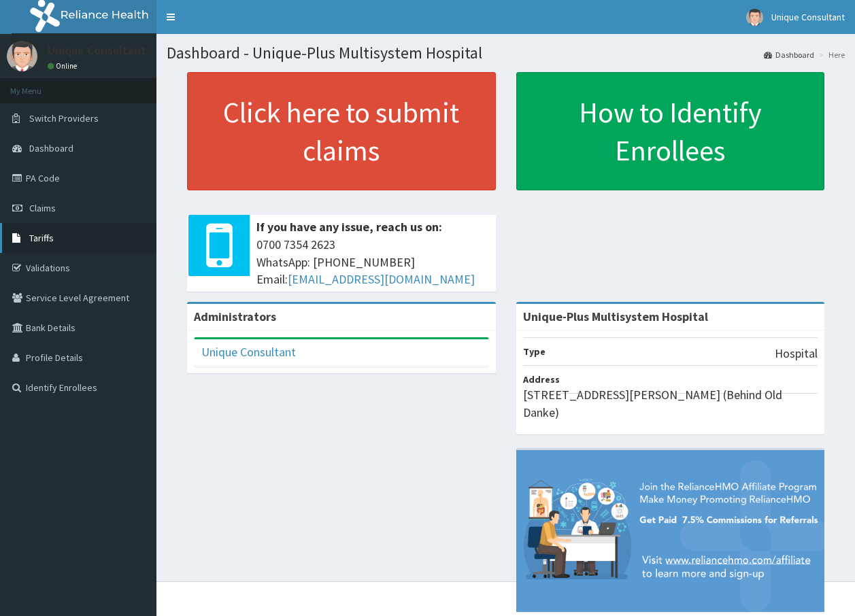 This screenshot has width=855, height=616. I want to click on a: How to Identify Enrollees, so click(671, 131).